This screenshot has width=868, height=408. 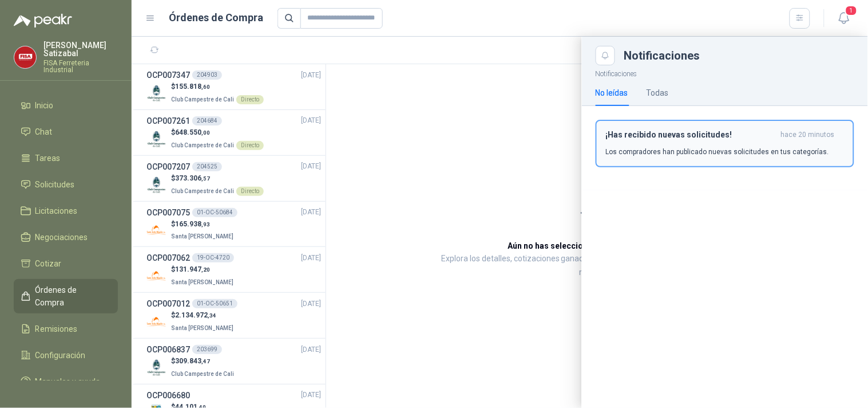 What do you see at coordinates (605, 56) in the screenshot?
I see `button: Close` at bounding box center [605, 56].